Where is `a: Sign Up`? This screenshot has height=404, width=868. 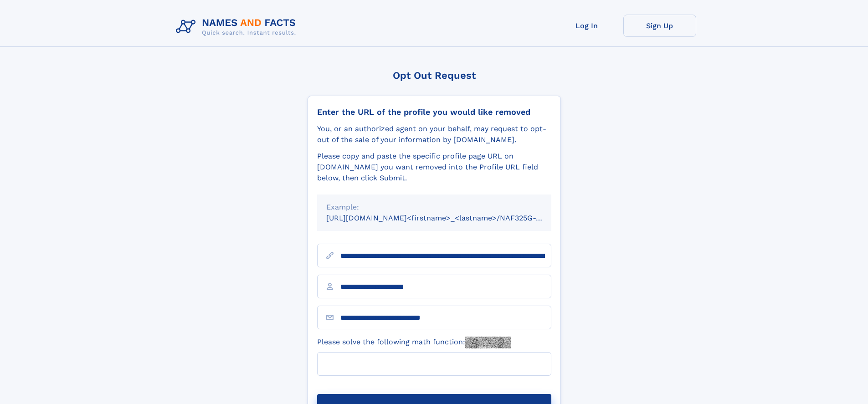
a: Sign Up is located at coordinates (659, 25).